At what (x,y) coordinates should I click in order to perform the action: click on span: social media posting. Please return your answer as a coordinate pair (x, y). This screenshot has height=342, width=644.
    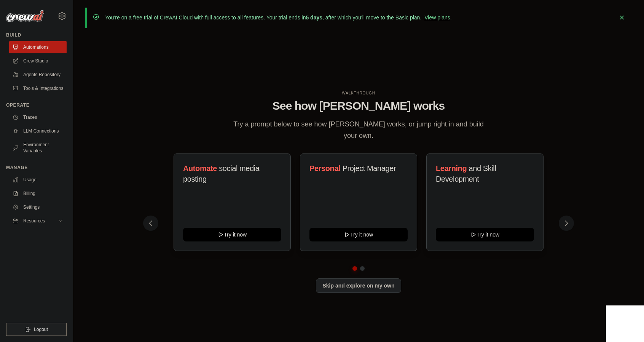
    Looking at the image, I should click on (221, 174).